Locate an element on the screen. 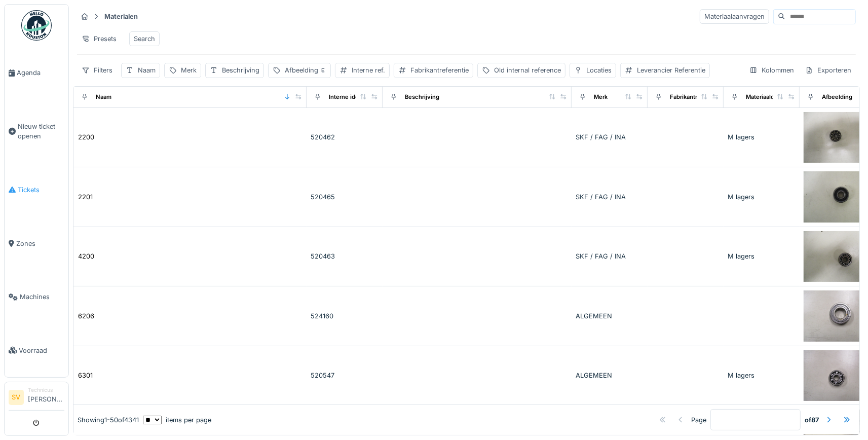 Image resolution: width=868 pixels, height=440 pixels. div: Page is located at coordinates (699, 419).